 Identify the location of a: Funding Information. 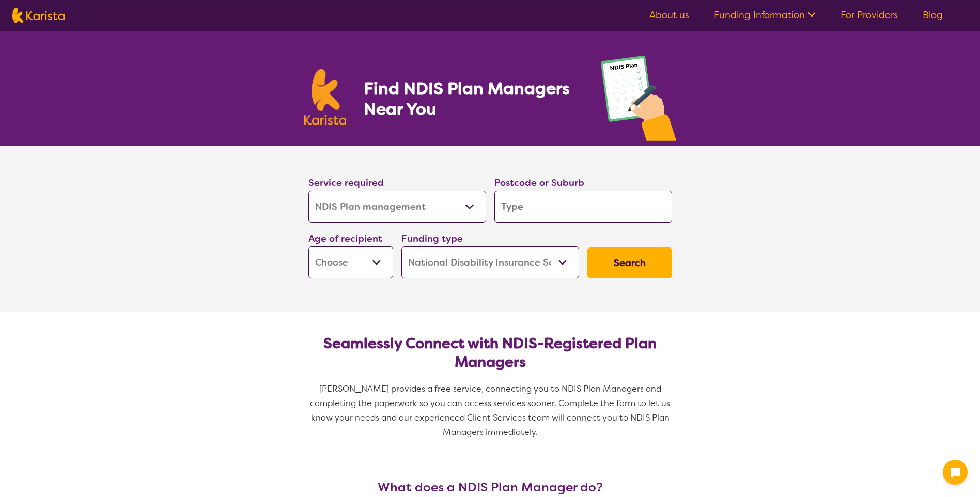
(764, 15).